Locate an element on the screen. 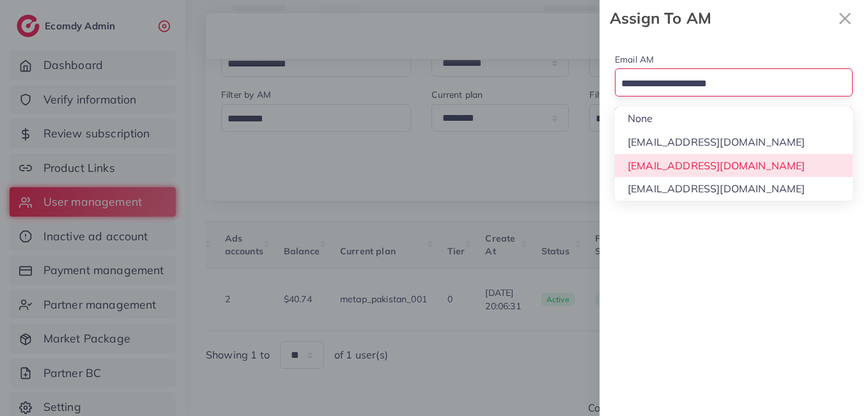 Image resolution: width=868 pixels, height=416 pixels. li: None is located at coordinates (733, 118).